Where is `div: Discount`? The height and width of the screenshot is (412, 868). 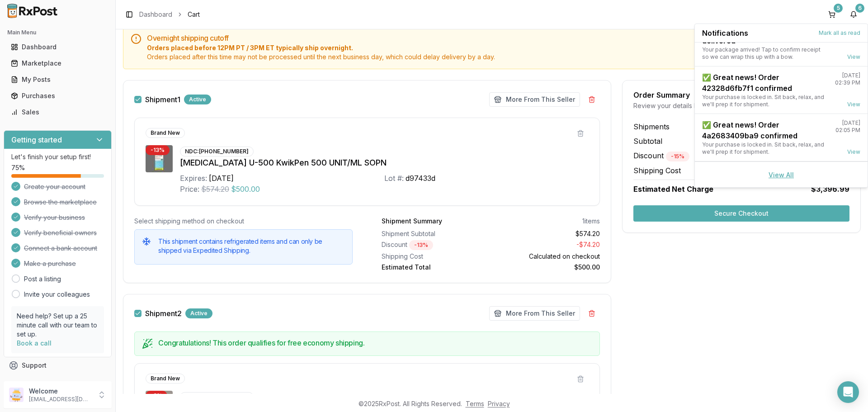 div: Discount is located at coordinates (435, 245).